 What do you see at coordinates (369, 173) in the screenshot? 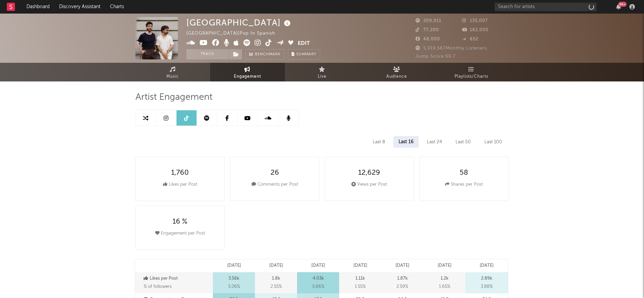
I see `div: 12,629` at bounding box center [369, 173].